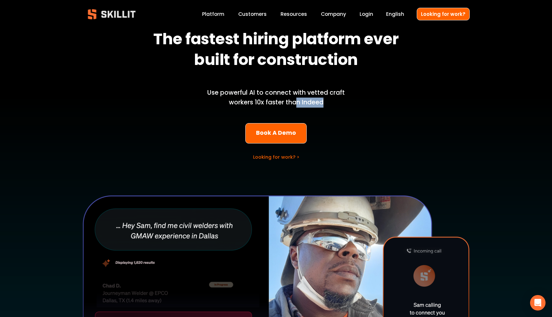  What do you see at coordinates (112, 14) in the screenshot?
I see `img: Skillit` at bounding box center [112, 14].